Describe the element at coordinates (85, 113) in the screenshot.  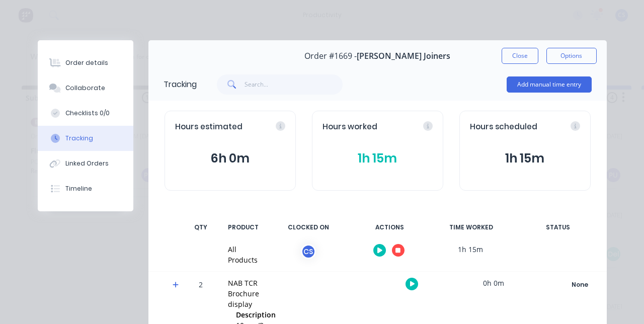
I see `button: Checklists 0/0` at that location.